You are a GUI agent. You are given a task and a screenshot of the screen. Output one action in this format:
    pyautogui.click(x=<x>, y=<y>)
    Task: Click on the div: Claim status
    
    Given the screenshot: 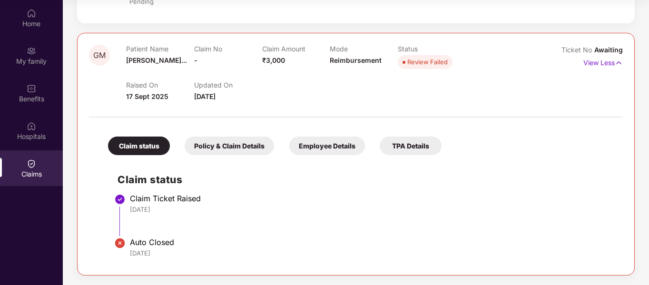 What is the action you would take?
    pyautogui.click(x=139, y=146)
    